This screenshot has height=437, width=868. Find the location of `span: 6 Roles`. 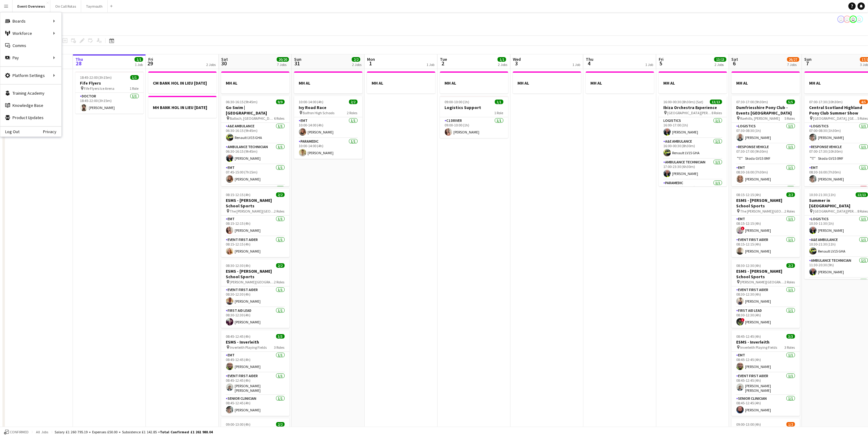

span: 6 Roles is located at coordinates (280, 118).